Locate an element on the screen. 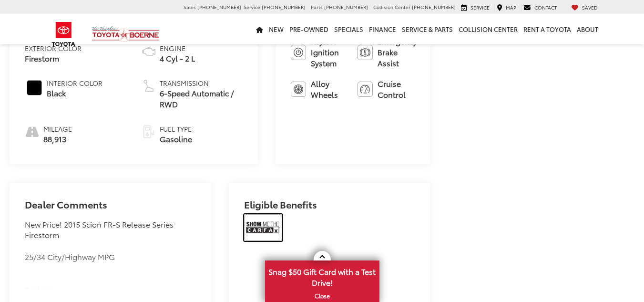  h2: Dealer Comments is located at coordinates (110, 209).